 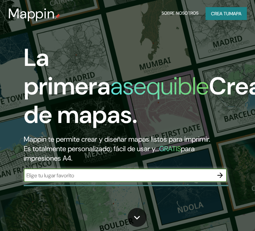 I want to click on font: GRATIS, so click(x=170, y=148).